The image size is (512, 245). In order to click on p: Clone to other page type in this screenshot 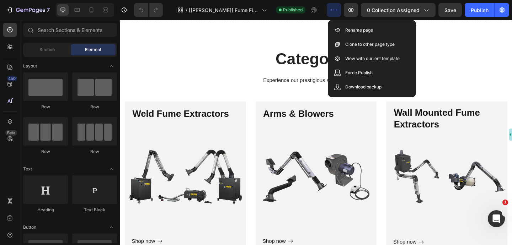, I will do `click(370, 44)`.